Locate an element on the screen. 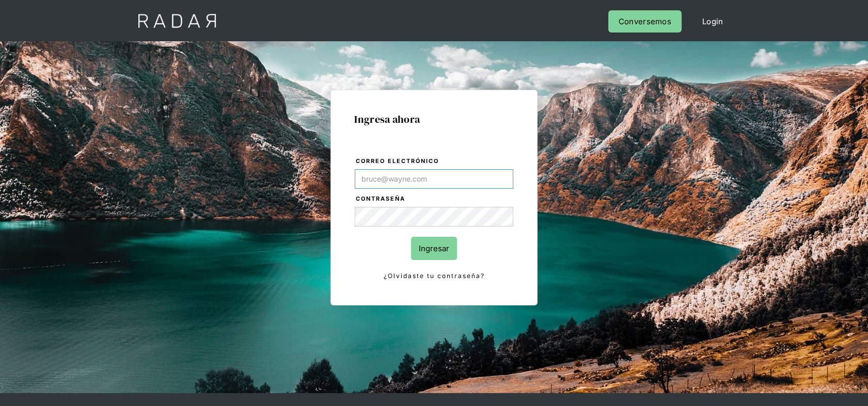 This screenshot has width=868, height=406. a: Conversemos is located at coordinates (645, 21).